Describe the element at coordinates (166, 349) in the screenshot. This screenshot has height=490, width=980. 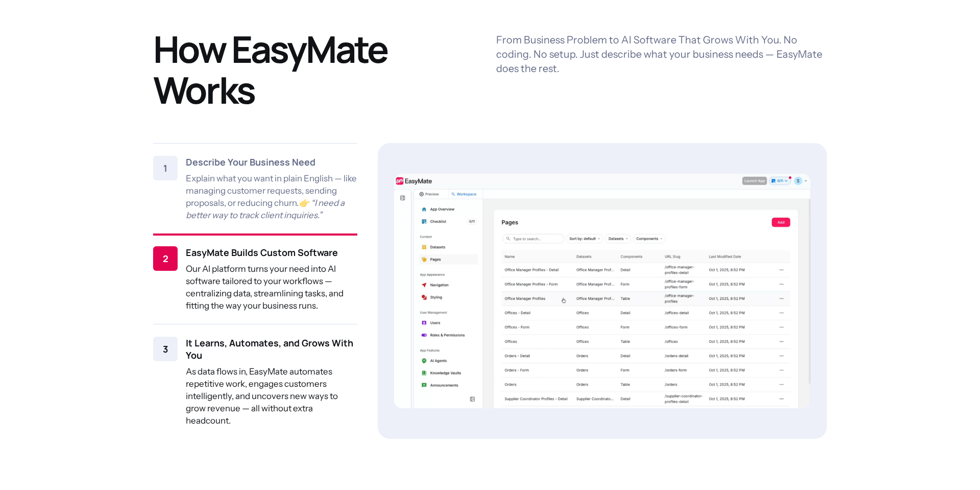
I see `h5: 3` at that location.